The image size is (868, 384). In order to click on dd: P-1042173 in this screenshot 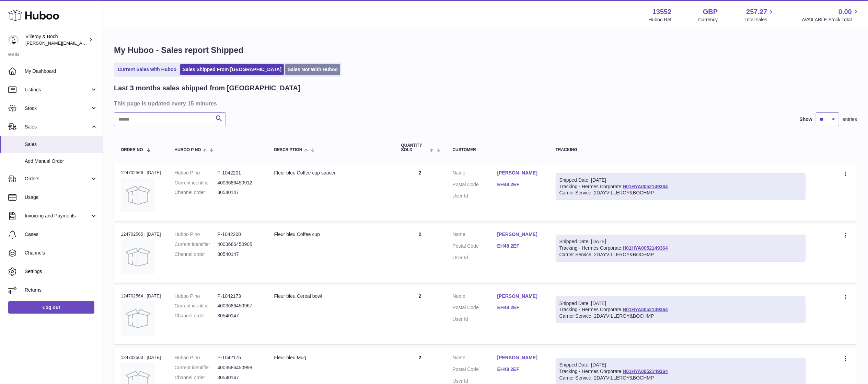, I will do `click(239, 296)`.